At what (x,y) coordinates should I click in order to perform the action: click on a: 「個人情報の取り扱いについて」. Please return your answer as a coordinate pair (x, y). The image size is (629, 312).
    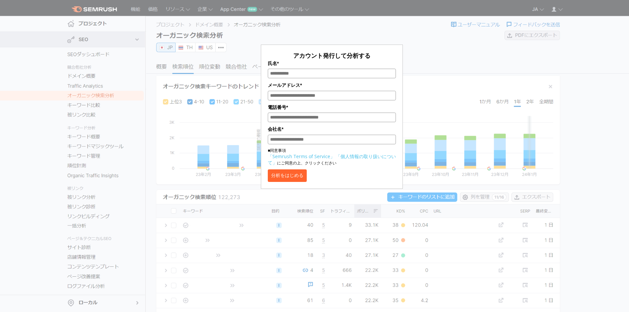
    Looking at the image, I should click on (332, 159).